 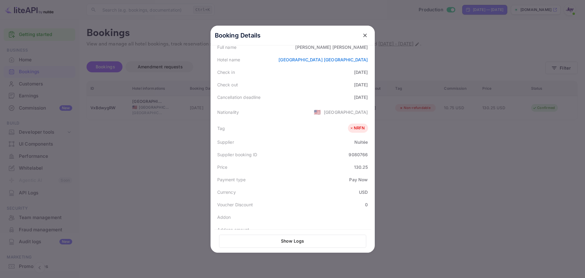 What do you see at coordinates (233, 229) in the screenshot?
I see `div: Addons amount` at bounding box center [233, 229].